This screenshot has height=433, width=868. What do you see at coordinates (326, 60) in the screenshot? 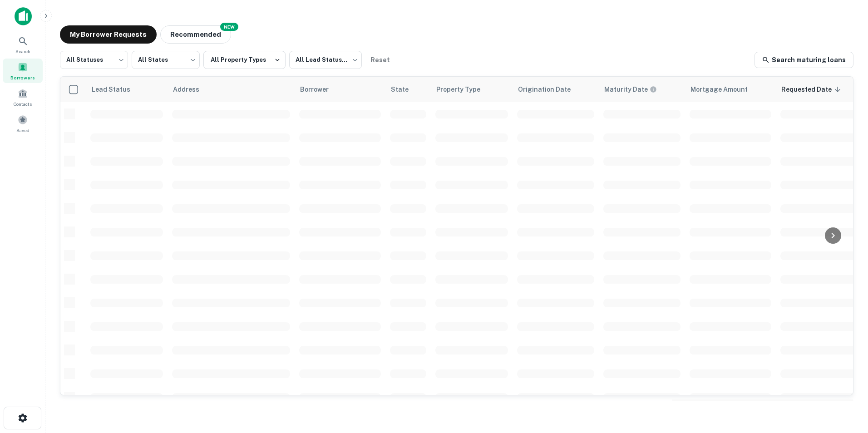
I see `div: All Lead Statuses` at bounding box center [326, 60].